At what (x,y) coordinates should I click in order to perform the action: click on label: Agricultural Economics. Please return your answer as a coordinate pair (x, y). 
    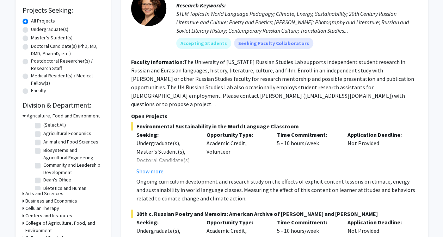
    Looking at the image, I should click on (67, 133).